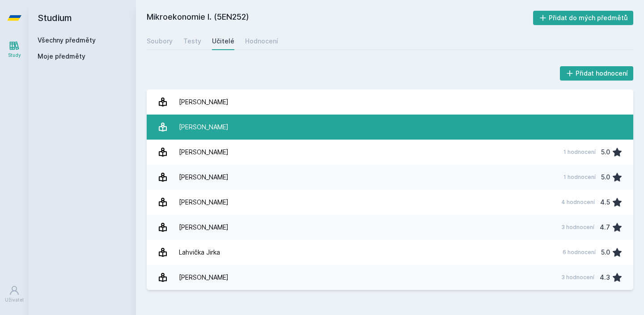 Image resolution: width=644 pixels, height=315 pixels. What do you see at coordinates (340, 18) in the screenshot?
I see `h2: Mikroekonomie I. (5EN252)` at bounding box center [340, 18].